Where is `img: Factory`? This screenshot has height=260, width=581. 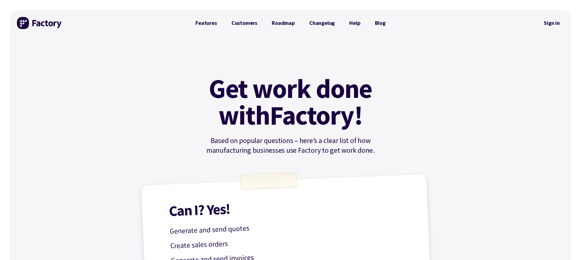 img: Factory is located at coordinates (40, 23).